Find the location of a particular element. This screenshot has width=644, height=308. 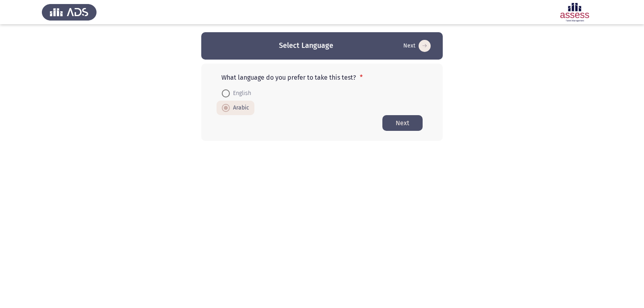

p: What language do you prefer to take this test? is located at coordinates (322, 77).